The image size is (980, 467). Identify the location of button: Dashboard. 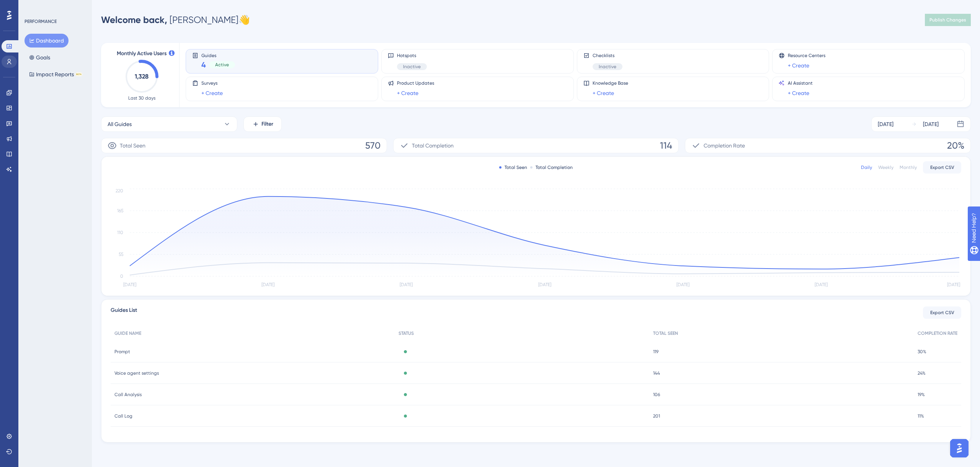
(46, 40).